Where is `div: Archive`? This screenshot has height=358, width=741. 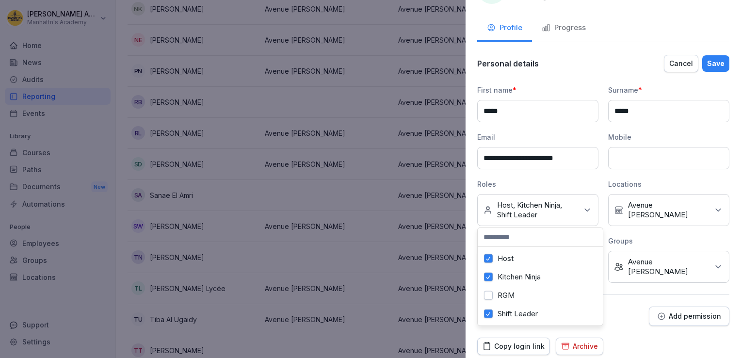 div: Archive is located at coordinates (579, 346).